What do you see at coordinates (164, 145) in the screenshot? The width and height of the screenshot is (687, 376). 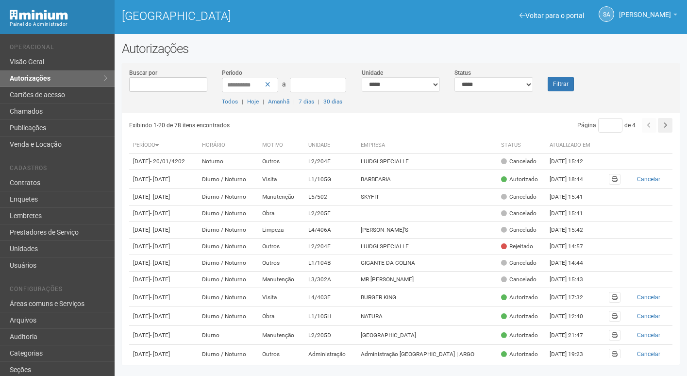 I see `th: Período` at bounding box center [164, 145].